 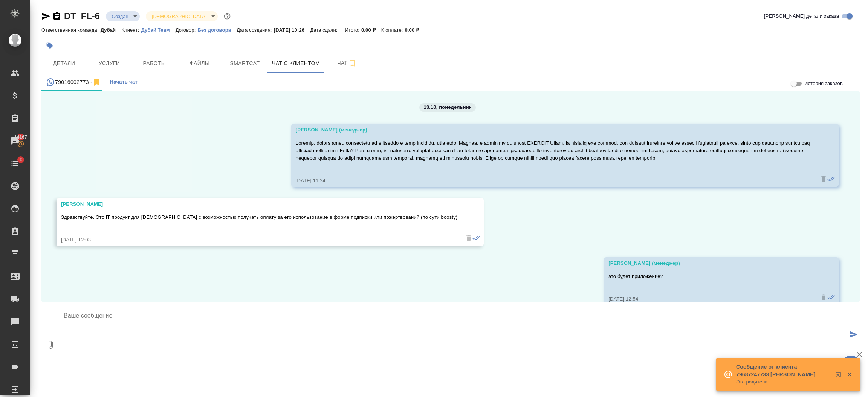 What do you see at coordinates (155, 63) in the screenshot?
I see `span: Работы` at bounding box center [155, 63].